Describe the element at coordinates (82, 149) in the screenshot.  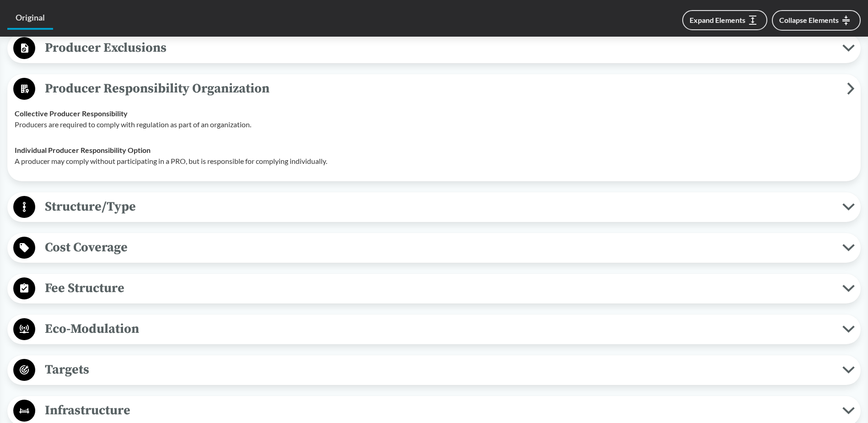
I see `strong: Individual Producer Responsibility Option` at that location.